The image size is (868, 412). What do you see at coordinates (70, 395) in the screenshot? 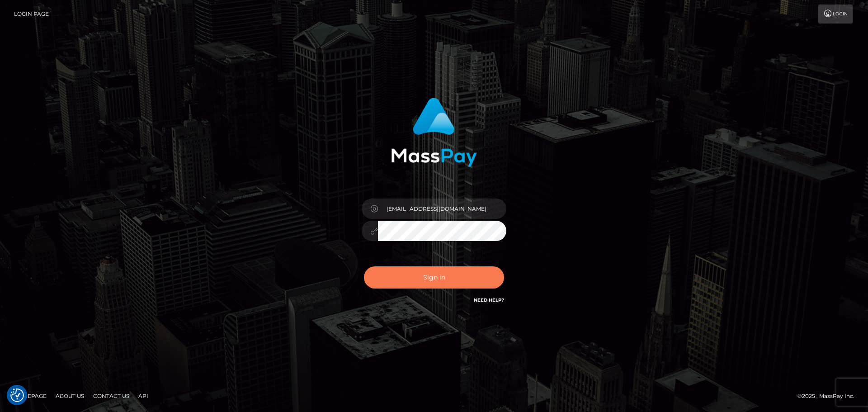
I see `a: About Us` at bounding box center [70, 395].